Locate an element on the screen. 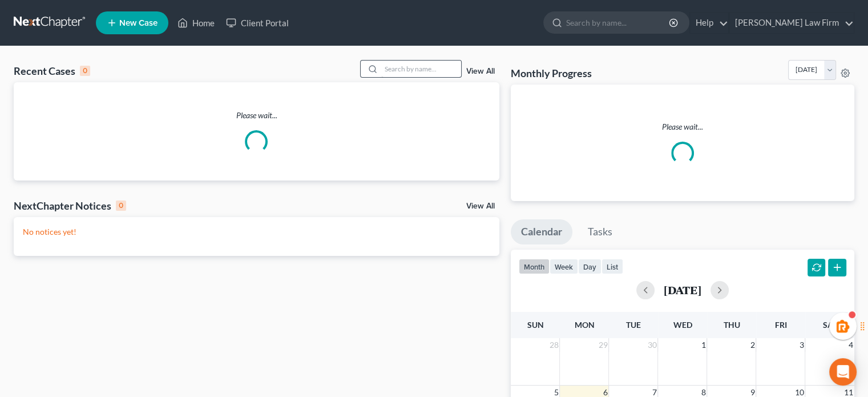  span: 29 is located at coordinates (603, 345).